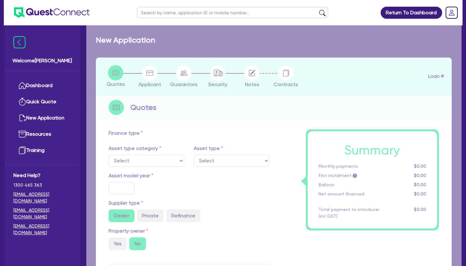 This screenshot has height=266, width=466. What do you see at coordinates (22, 102) in the screenshot?
I see `img: quick-quote` at bounding box center [22, 102].